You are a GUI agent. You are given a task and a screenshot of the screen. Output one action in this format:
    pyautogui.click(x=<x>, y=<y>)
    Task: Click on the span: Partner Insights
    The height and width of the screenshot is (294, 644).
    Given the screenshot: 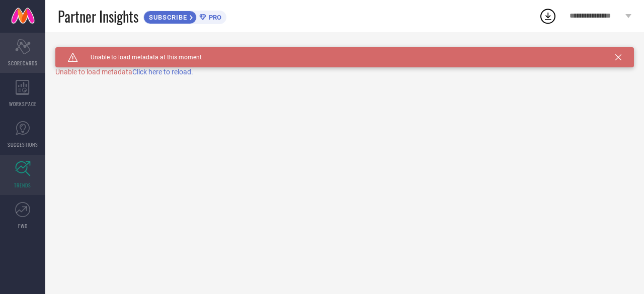 What is the action you would take?
    pyautogui.click(x=98, y=16)
    